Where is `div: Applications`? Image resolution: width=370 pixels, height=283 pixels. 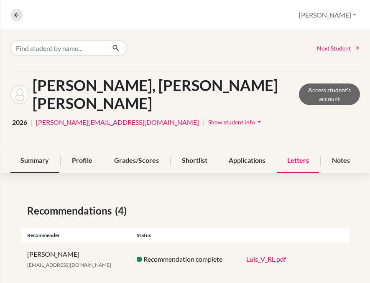 div: Applications is located at coordinates (247, 161).